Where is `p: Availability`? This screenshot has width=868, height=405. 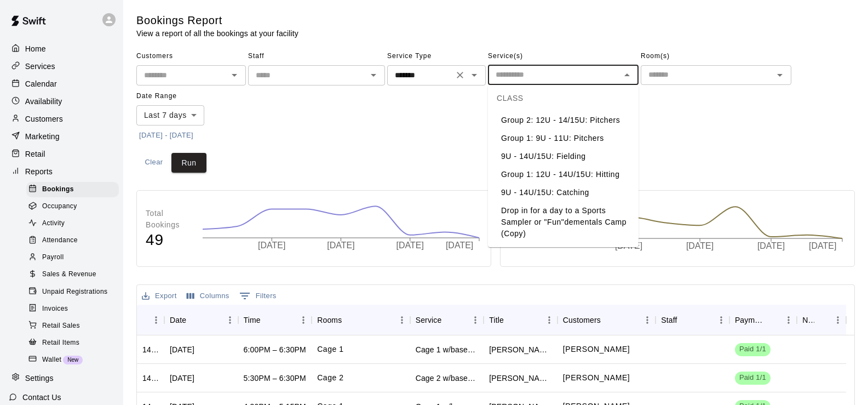
p: Availability is located at coordinates (44, 102).